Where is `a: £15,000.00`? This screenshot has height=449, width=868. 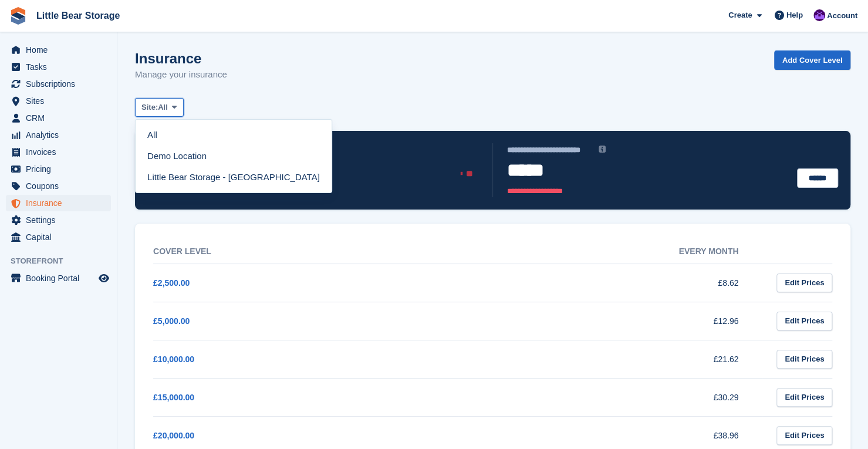 a: £15,000.00 is located at coordinates (173, 398).